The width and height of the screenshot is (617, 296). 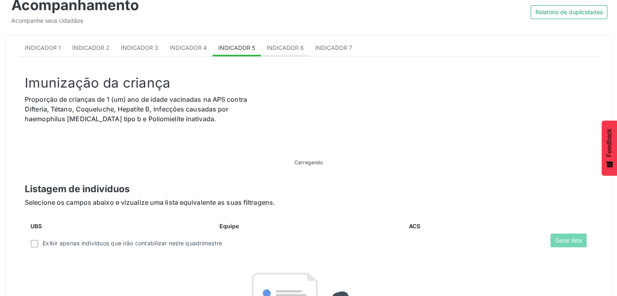 What do you see at coordinates (285, 47) in the screenshot?
I see `span: Indicador 6` at bounding box center [285, 47].